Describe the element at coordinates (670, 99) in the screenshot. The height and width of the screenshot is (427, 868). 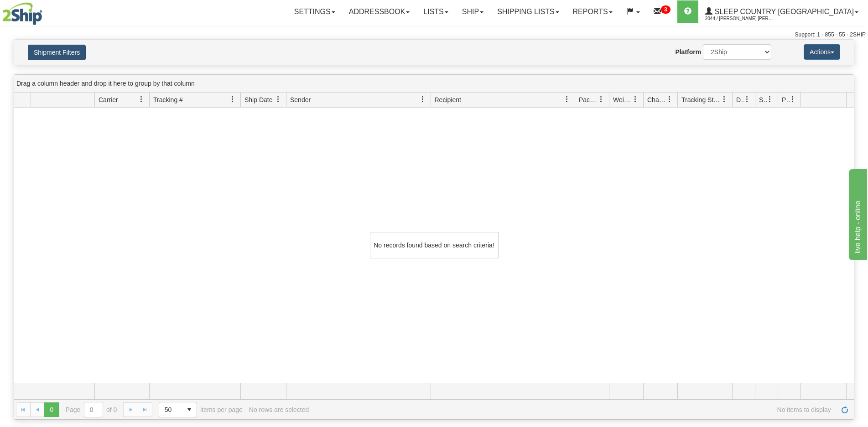
I see `a: Charge filter column settings` at that location.